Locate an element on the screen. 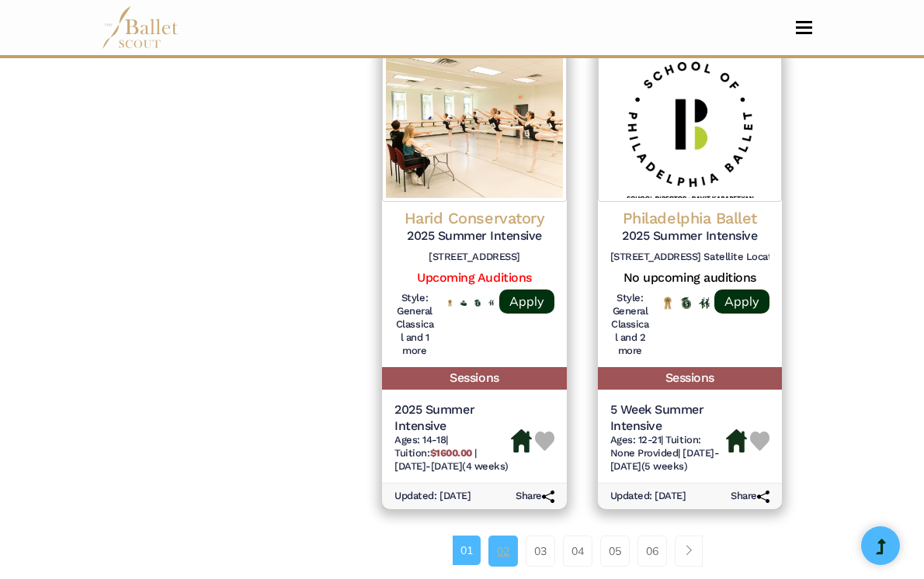 The image size is (924, 579). span: Ages: 14-18 is located at coordinates (420, 440).